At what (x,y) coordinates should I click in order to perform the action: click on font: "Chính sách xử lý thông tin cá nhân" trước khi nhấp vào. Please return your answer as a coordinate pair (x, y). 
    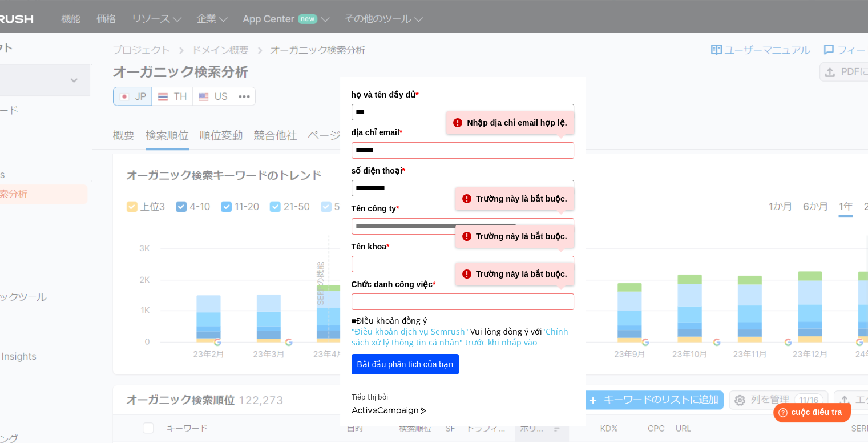
    Looking at the image, I should click on (460, 337).